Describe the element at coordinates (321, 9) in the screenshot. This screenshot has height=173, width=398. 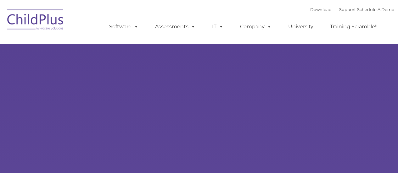
I see `a: Download` at that location.